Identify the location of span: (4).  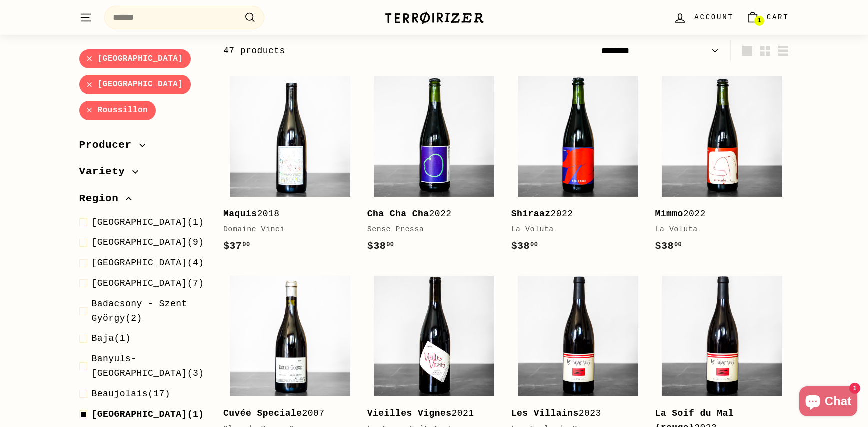
(148, 263).